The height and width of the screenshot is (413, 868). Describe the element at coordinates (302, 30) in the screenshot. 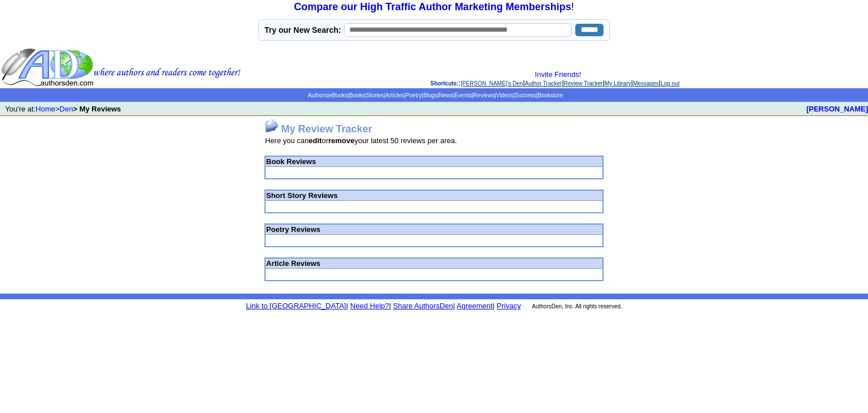

I see `label: Try our New Search:` at that location.